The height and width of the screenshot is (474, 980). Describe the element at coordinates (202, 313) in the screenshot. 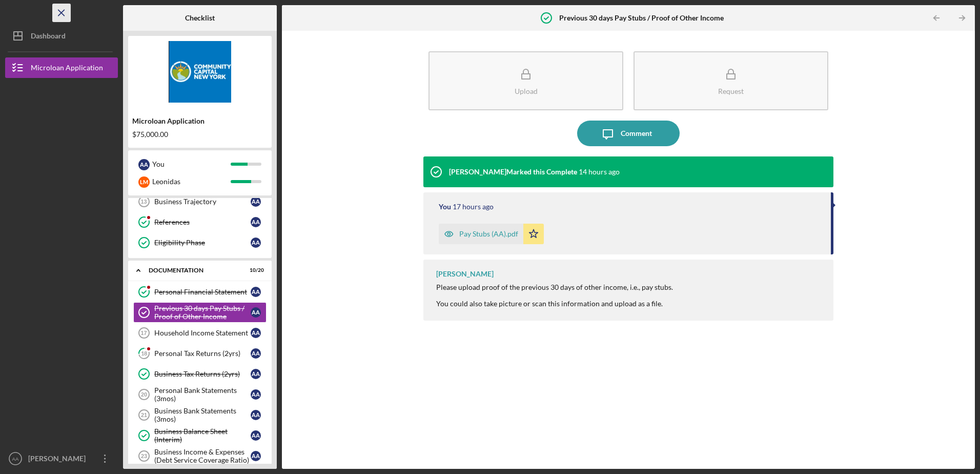

I see `div: Previous 30 days Pay Stubs / Proof of Other Income` at that location.